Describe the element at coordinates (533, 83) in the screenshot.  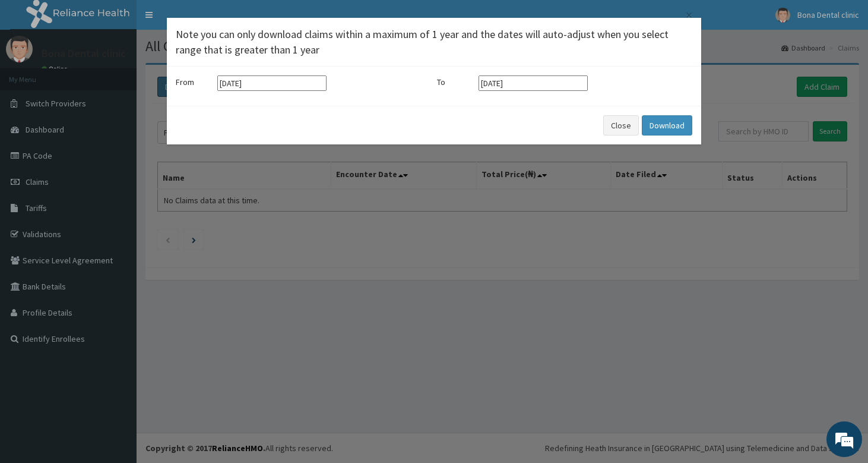
I see `input: Select end date` at that location.